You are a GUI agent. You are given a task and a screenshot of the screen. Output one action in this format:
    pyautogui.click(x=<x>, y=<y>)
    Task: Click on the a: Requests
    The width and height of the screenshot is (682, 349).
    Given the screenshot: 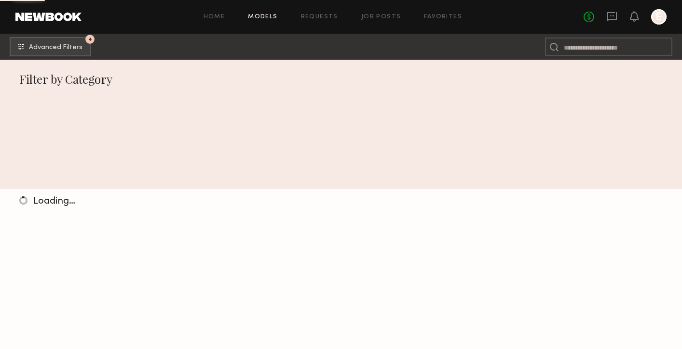 What is the action you would take?
    pyautogui.click(x=319, y=17)
    